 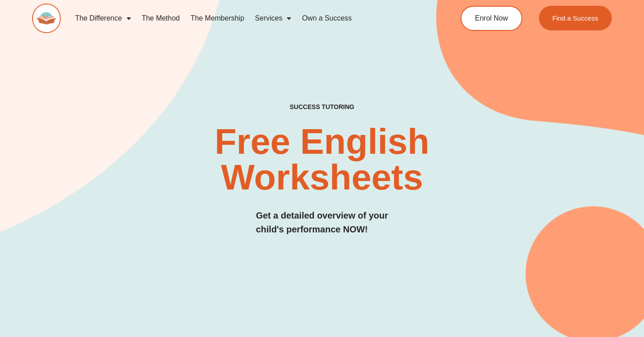 What do you see at coordinates (249, 18) in the screenshot?
I see `nav: Menu` at bounding box center [249, 18].